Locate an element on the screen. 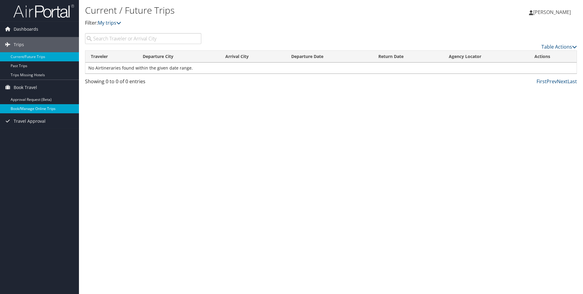 The height and width of the screenshot is (294, 583). th: Departure Date: activate to sort column descending is located at coordinates (329, 56).